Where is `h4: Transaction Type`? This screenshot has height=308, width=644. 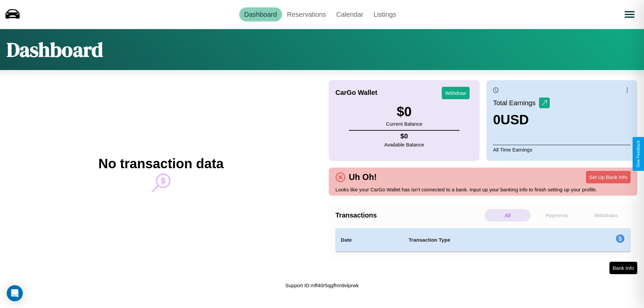 h4: Transaction Type is located at coordinates (484, 240).